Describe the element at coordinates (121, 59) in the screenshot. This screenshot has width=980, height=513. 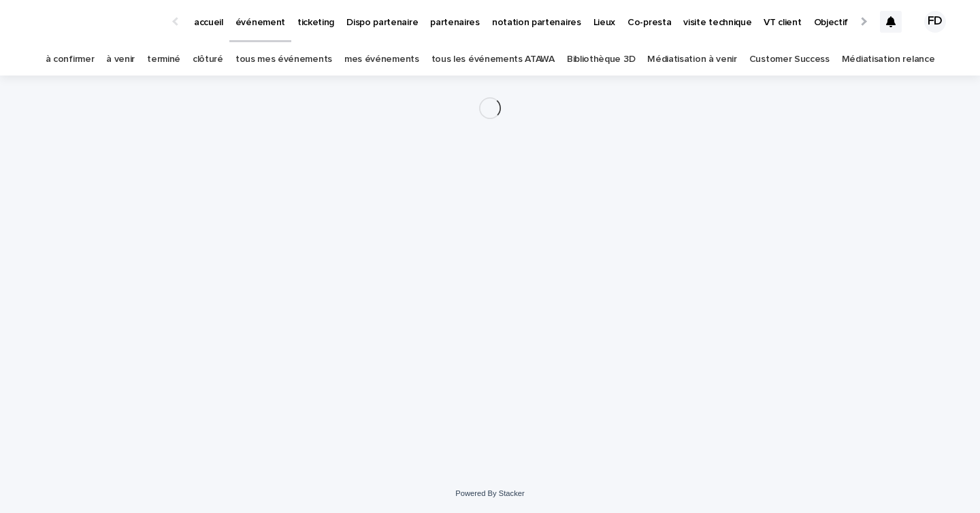
I see `a: à venir` at that location.